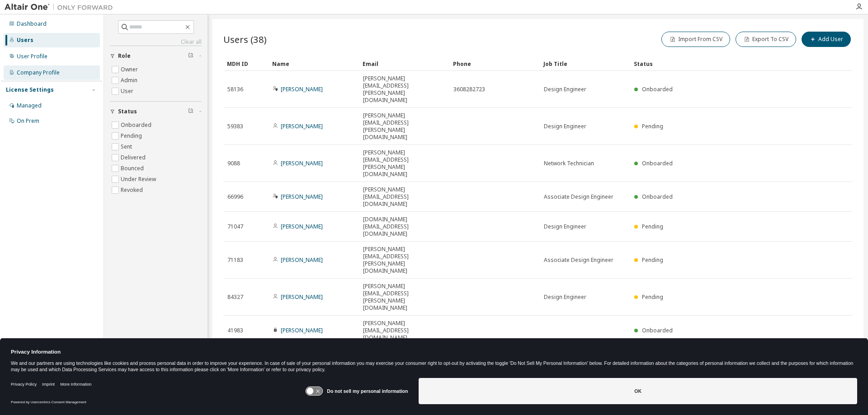 The width and height of the screenshot is (868, 415). Describe the element at coordinates (235, 260) in the screenshot. I see `span: 71183` at that location.